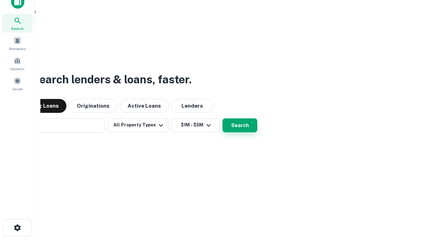 Image resolution: width=445 pixels, height=250 pixels. I want to click on div: Chat Widget, so click(428, 212).